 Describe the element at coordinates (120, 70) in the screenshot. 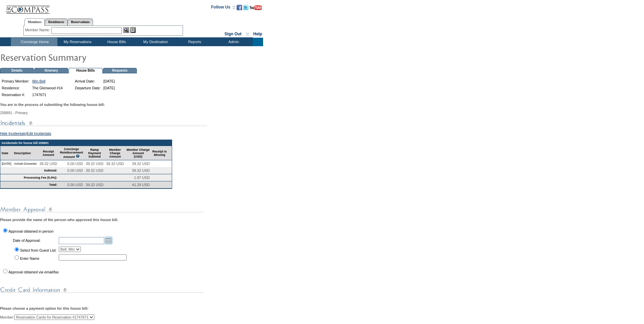

I see `td: Requests` at that location.